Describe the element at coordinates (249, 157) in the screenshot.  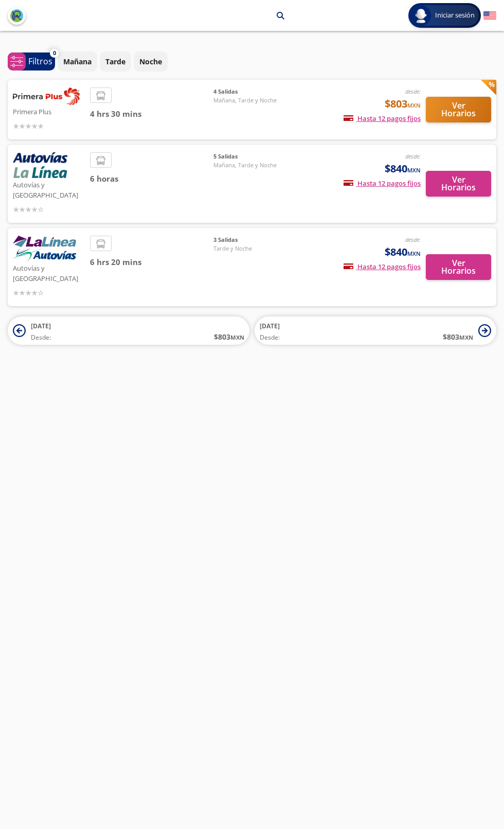
I see `span: 5 Salidas` at that location.